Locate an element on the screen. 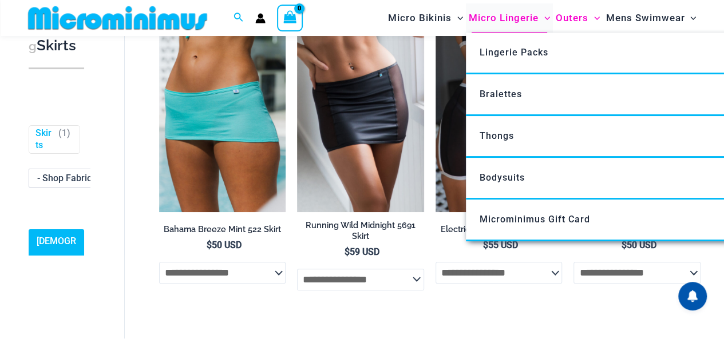 This screenshot has height=339, width=724. a: Running Wild Midnight 5691 Skirt is located at coordinates (361, 233).